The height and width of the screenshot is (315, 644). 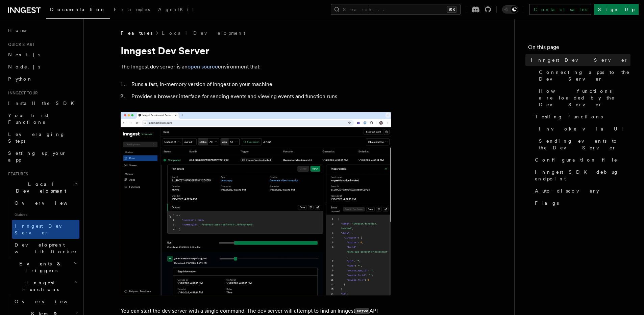 What do you see at coordinates (176, 10) in the screenshot?
I see `a: AgentKit` at bounding box center [176, 10].